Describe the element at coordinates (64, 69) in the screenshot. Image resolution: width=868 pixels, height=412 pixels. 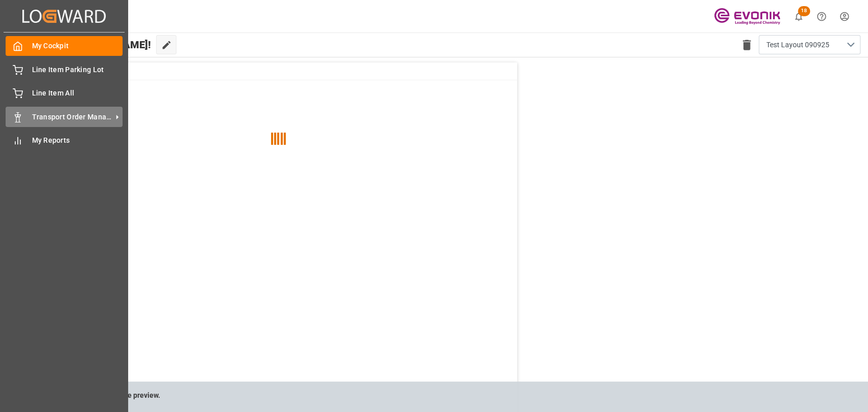
I see `a: Line Item Parking Lot` at that location.